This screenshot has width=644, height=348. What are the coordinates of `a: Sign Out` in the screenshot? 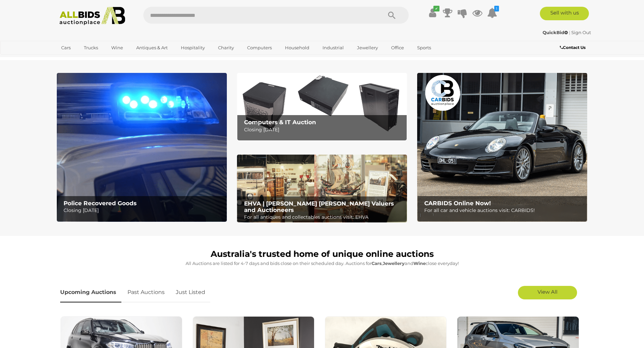 It's located at (581, 33).